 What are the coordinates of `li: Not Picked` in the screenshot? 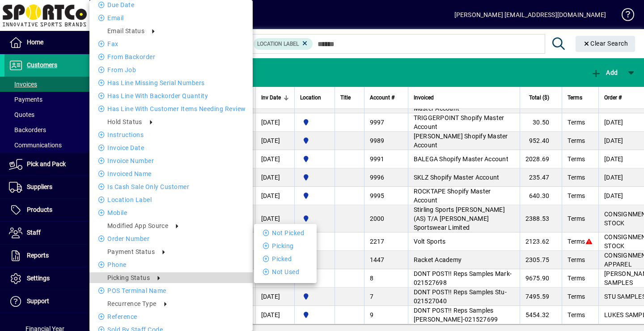 It's located at (285, 233).